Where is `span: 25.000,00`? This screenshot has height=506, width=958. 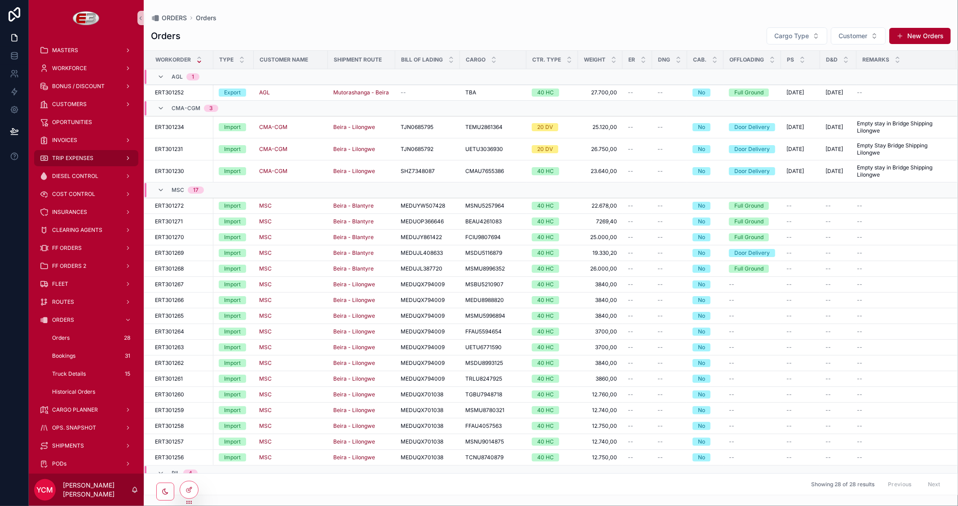
span: 25.000,00 is located at coordinates (600, 237).